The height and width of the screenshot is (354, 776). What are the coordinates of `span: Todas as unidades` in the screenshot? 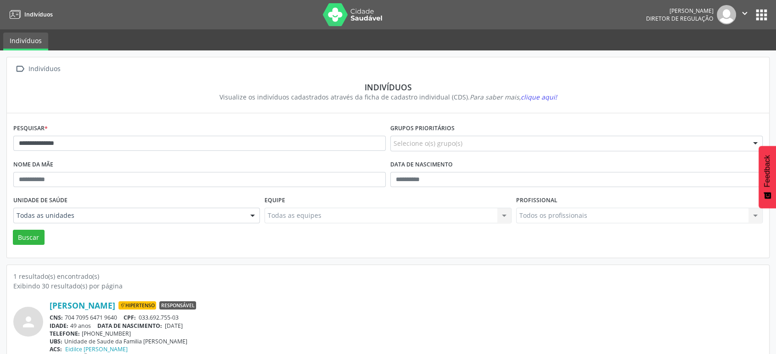 It's located at (128, 216).